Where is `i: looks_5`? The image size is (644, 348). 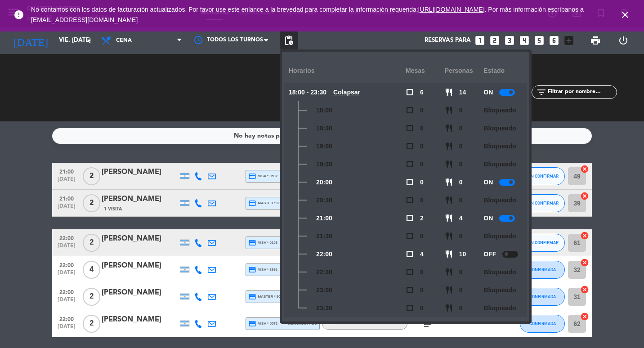 i: looks_5 is located at coordinates (539, 41).